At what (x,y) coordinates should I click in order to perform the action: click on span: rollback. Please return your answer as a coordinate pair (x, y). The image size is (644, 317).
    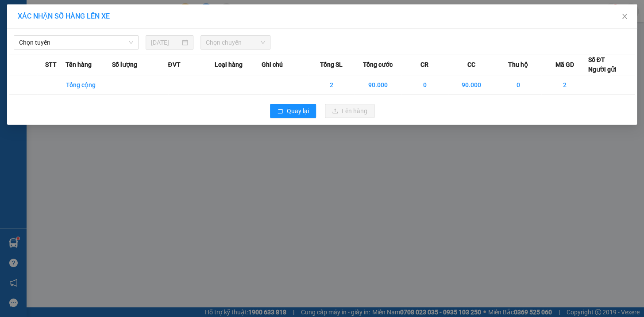
    Looking at the image, I should click on (280, 111).